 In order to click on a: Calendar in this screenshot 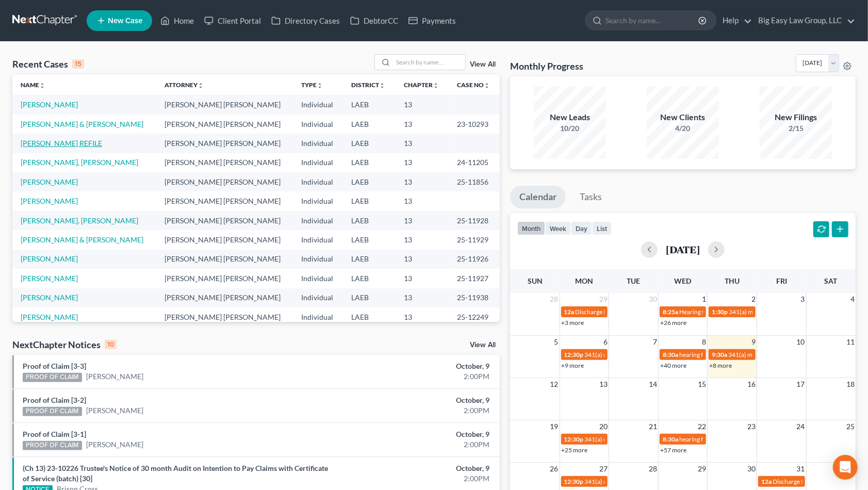, I will do `click(538, 197)`.